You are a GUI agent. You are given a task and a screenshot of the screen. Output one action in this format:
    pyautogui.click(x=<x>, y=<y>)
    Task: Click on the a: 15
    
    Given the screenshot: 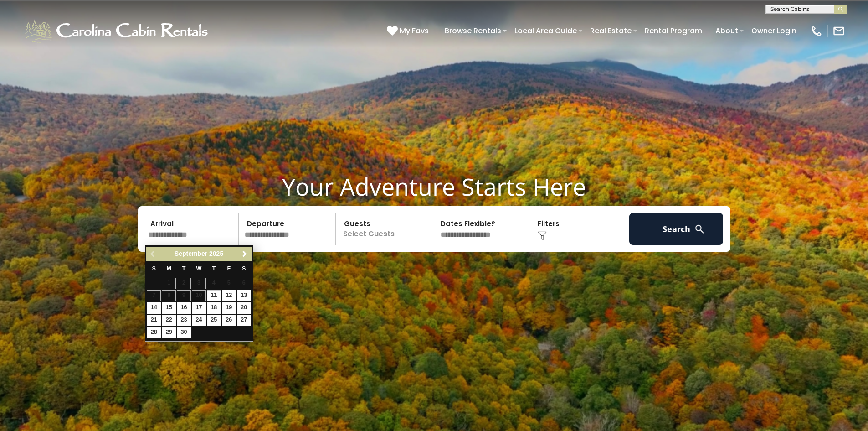 What is the action you would take?
    pyautogui.click(x=168, y=308)
    